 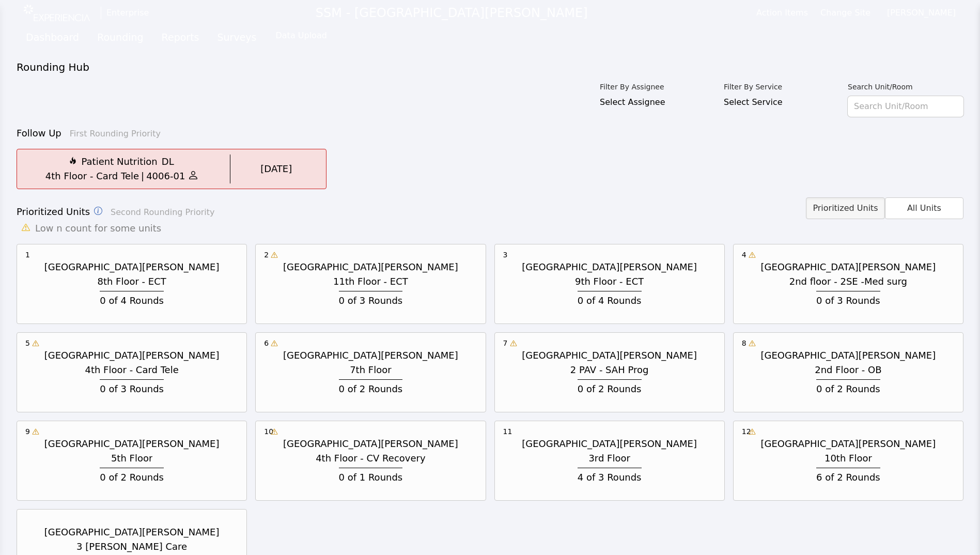 I want to click on div: 11, so click(x=507, y=431).